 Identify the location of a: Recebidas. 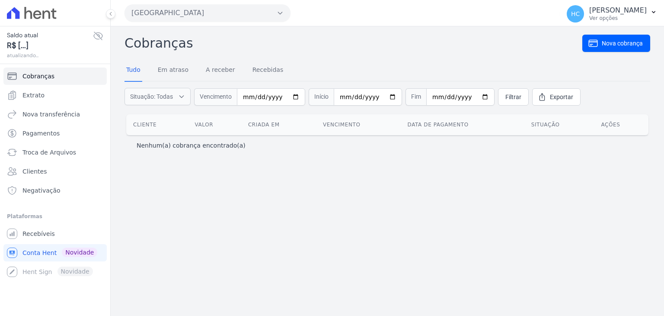
(268, 70).